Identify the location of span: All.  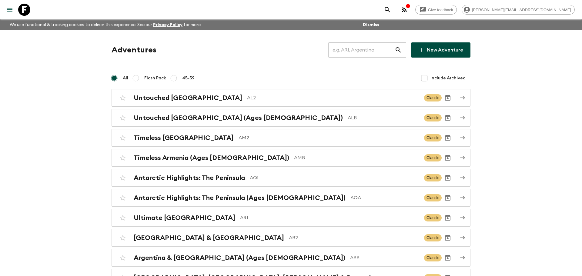
(126, 78).